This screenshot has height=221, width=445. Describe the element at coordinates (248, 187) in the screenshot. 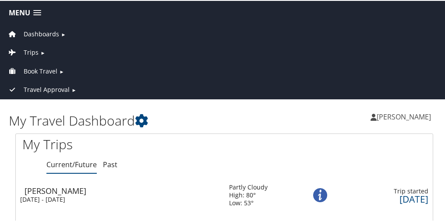

I see `div: Partly Cloudy` at that location.